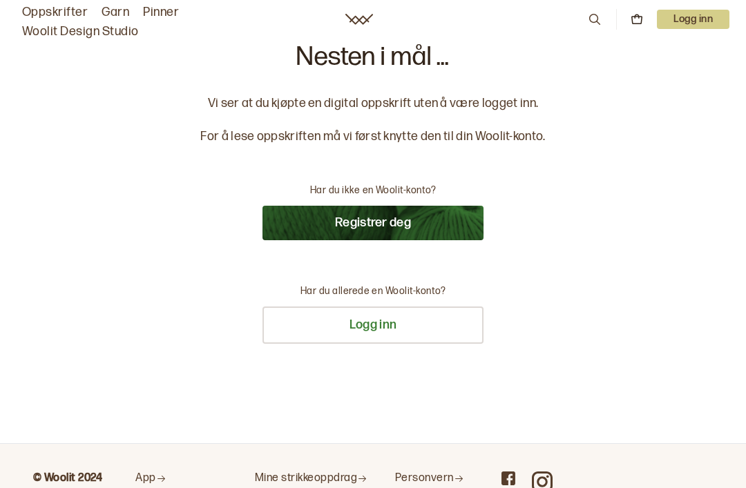 The width and height of the screenshot is (746, 488). I want to click on a: Woolit, so click(359, 19).